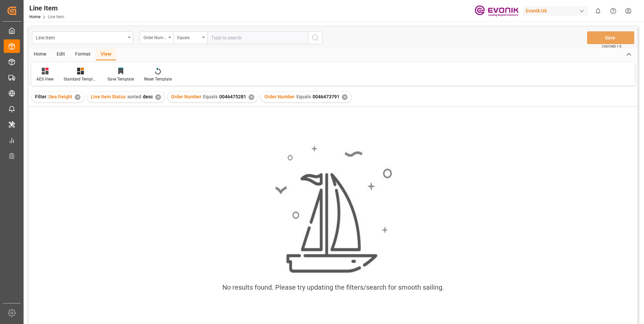 The height and width of the screenshot is (324, 644). I want to click on span: Line Item Status, so click(108, 97).